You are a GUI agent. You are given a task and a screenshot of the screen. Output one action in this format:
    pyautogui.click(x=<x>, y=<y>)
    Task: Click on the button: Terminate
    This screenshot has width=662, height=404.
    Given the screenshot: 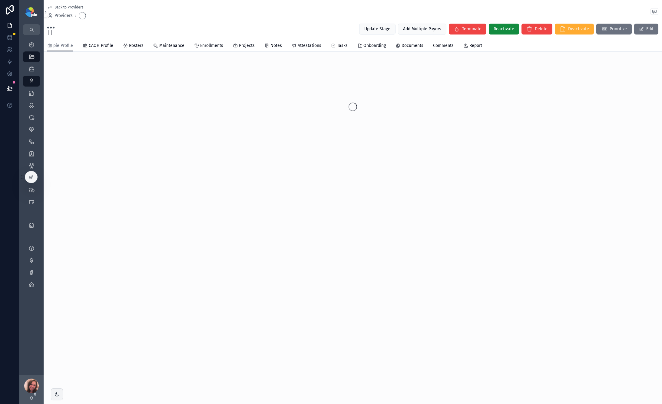 What is the action you would take?
    pyautogui.click(x=468, y=29)
    